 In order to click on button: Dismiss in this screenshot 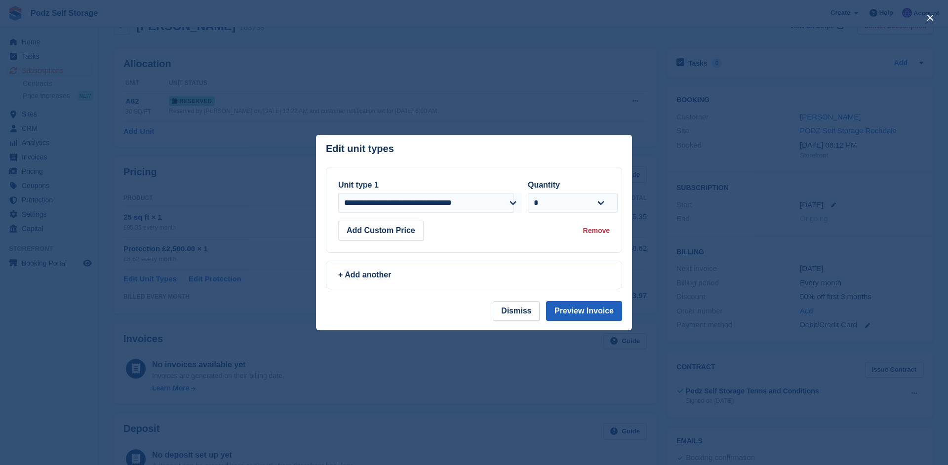, I will do `click(516, 311)`.